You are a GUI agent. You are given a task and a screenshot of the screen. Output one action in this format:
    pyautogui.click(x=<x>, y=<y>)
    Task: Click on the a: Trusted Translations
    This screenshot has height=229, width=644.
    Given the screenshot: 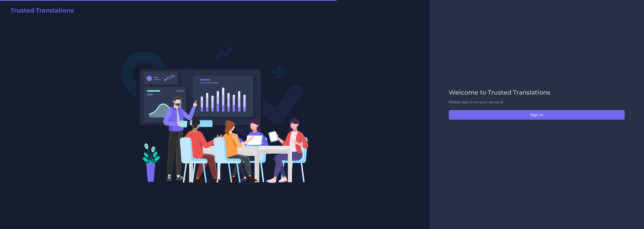 What is the action you would take?
    pyautogui.click(x=40, y=12)
    